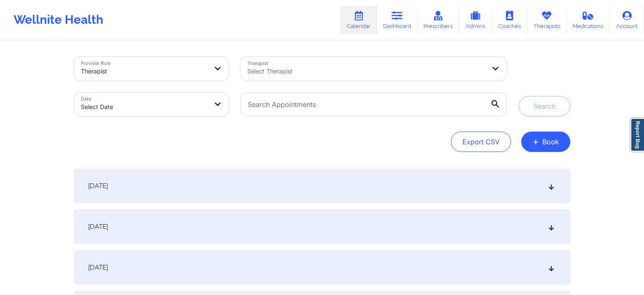 The width and height of the screenshot is (644, 295). Describe the element at coordinates (546, 142) in the screenshot. I see `button: +Book` at that location.